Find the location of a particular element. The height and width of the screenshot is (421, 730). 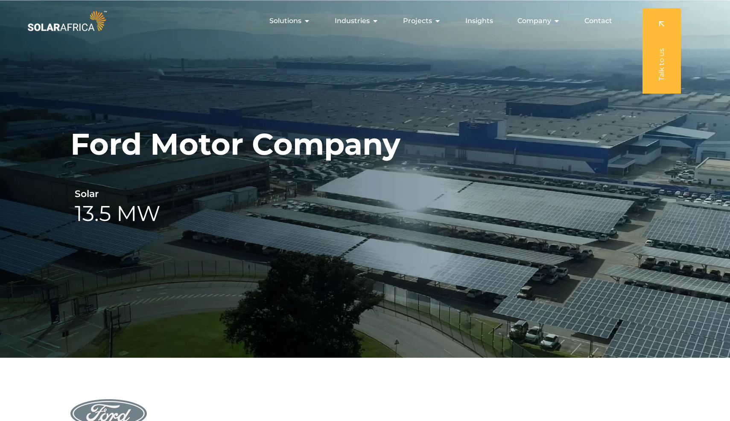

span: Company is located at coordinates (534, 21).